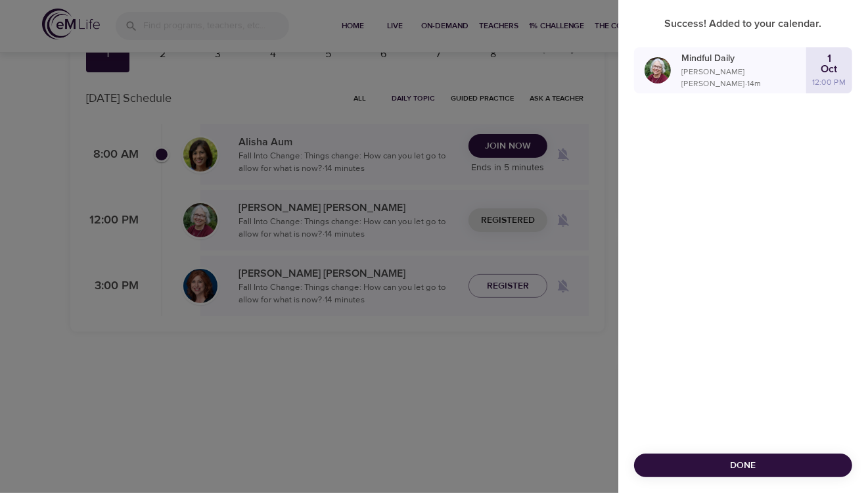  I want to click on p: Success! Added to your calendar., so click(743, 24).